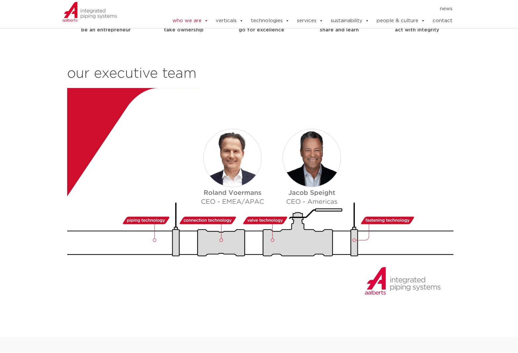  Describe the element at coordinates (190, 21) in the screenshot. I see `a: who we are` at that location.